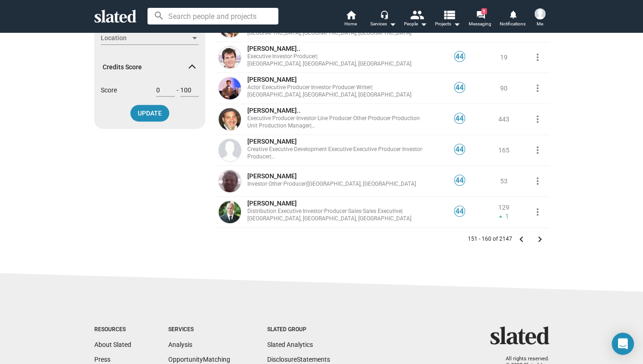 Image resolution: width=643 pixels, height=364 pixels. What do you see at coordinates (230, 212) in the screenshot?
I see `img: Jeffrey G...` at bounding box center [230, 212].